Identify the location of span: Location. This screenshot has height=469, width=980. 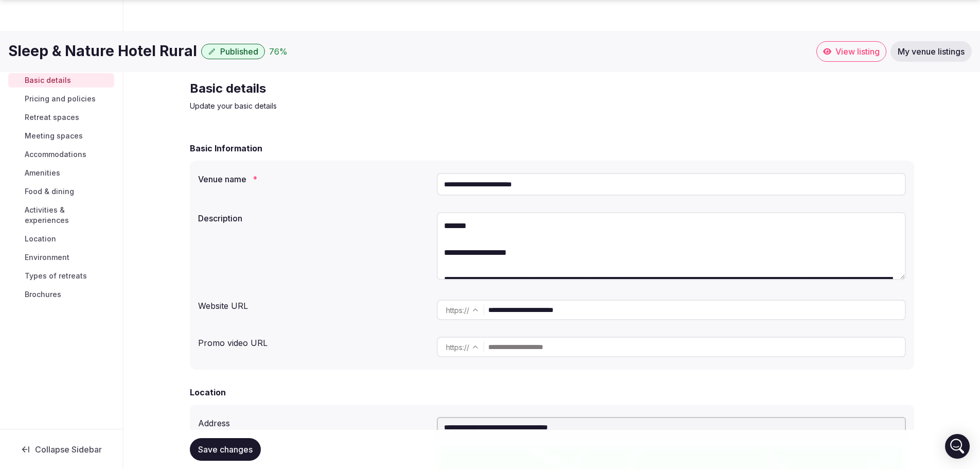
(40, 239).